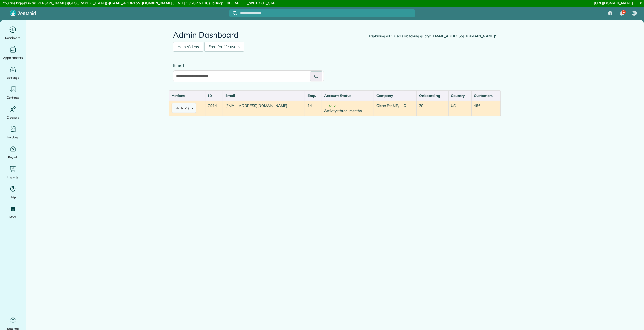 The image size is (644, 330). Describe the element at coordinates (264, 96) in the screenshot. I see `div: Email` at that location.